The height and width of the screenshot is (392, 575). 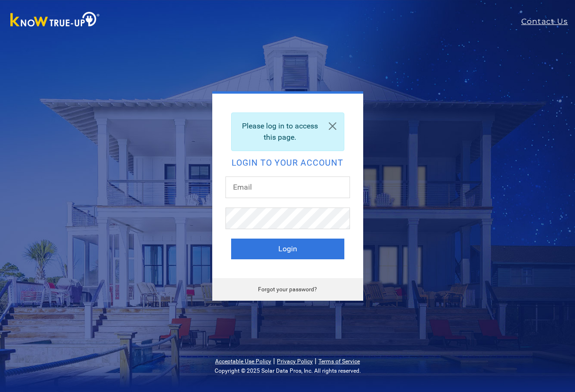 What do you see at coordinates (288, 131) in the screenshot?
I see `div: Please log in to access this page.` at bounding box center [288, 131].